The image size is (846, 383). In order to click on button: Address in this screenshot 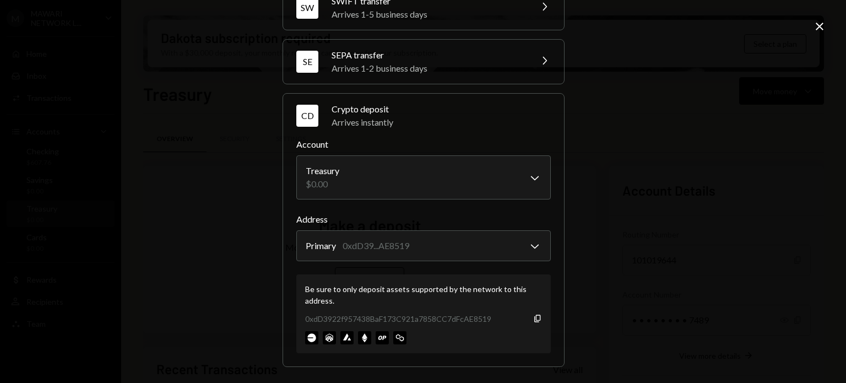, I will do `click(424, 246)`.